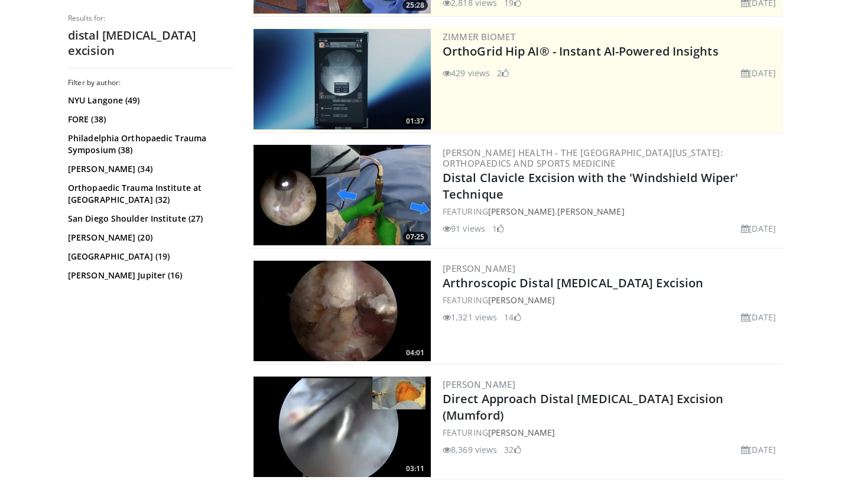 The width and height of the screenshot is (851, 480). Describe the element at coordinates (342, 79) in the screenshot. I see `img: 51d03d7b-a4ba-45b7-9f92-2bfbd1feacc3.300x170_q85_crop-smart_upscale.jpg` at that location.